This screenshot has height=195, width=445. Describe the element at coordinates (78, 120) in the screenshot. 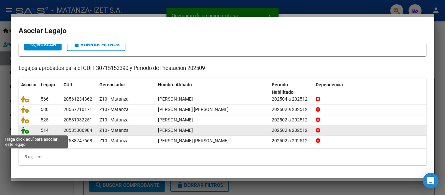

I see `div: 20581032251` at that location.